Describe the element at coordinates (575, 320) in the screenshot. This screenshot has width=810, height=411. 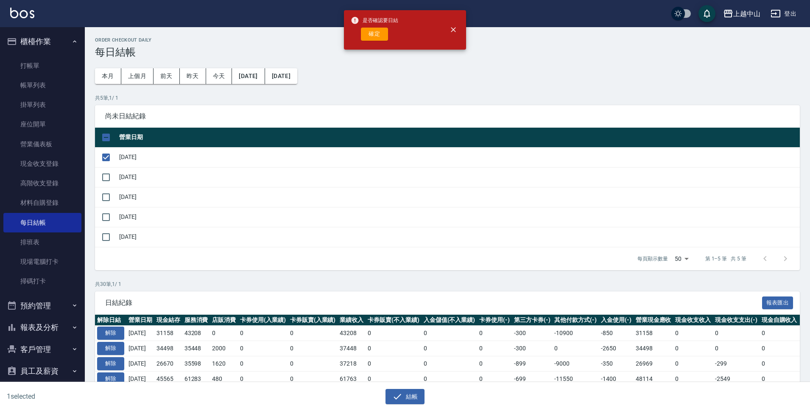
I see `th: 其他付款方式(-)` at that location.